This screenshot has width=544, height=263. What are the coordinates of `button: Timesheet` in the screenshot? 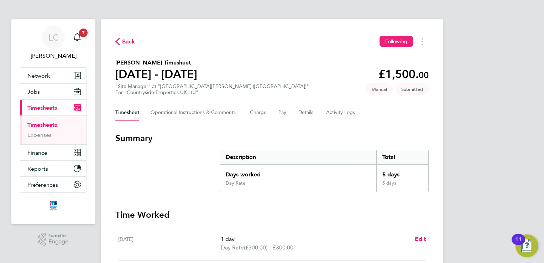 It's located at (127, 112).